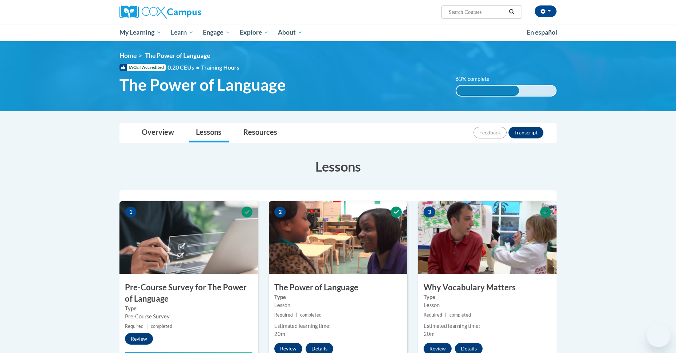 This screenshot has height=353, width=676. What do you see at coordinates (216, 32) in the screenshot?
I see `span: Engage` at bounding box center [216, 32].